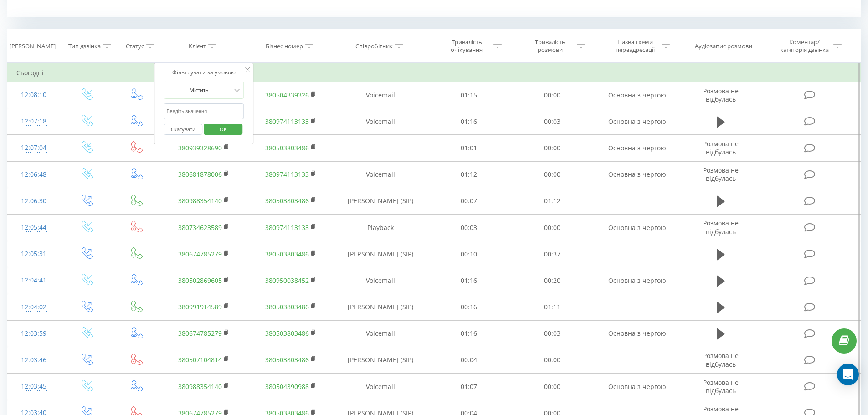  I want to click on td: 00:07, so click(468, 201).